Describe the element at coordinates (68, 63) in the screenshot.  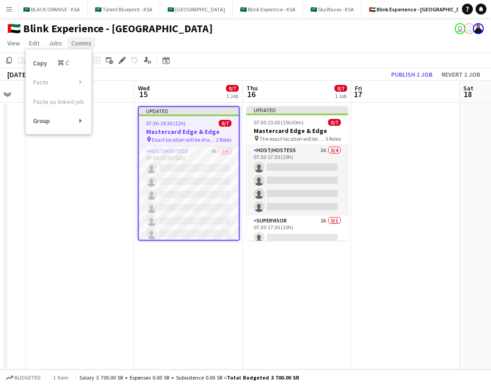
I see `i: C` at that location.